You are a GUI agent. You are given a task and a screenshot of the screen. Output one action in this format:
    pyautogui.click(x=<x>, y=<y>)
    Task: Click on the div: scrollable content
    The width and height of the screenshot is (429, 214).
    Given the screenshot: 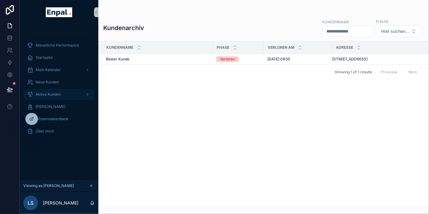 What is the action you would take?
    pyautogui.click(x=59, y=85)
    